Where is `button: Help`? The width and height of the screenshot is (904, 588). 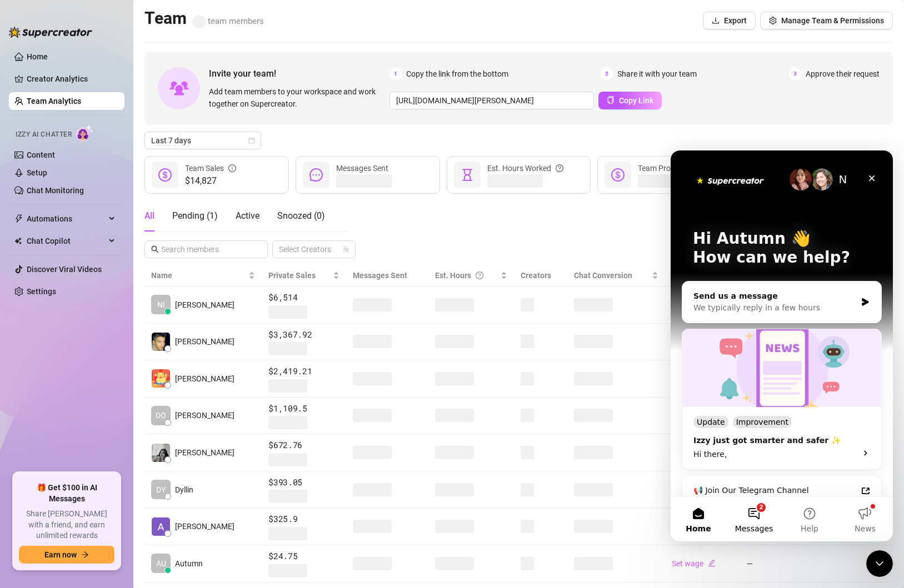 button: Help is located at coordinates (139, 369).